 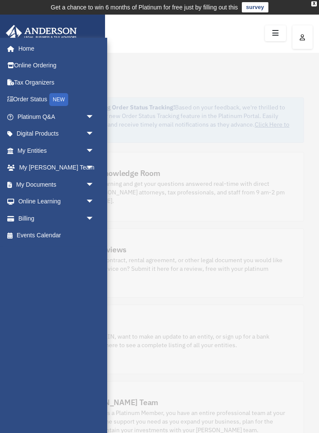 What do you see at coordinates (57, 66) in the screenshot?
I see `a: Online Ordering` at bounding box center [57, 66].